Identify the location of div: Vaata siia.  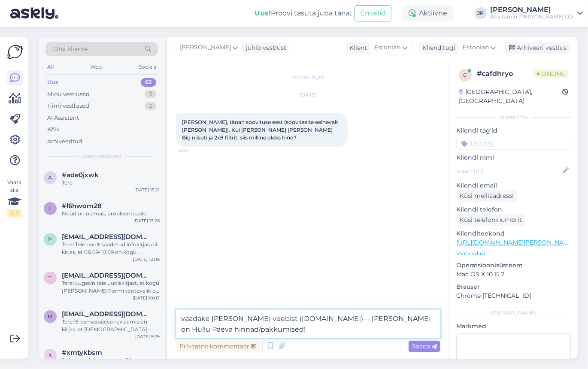
(14, 198).